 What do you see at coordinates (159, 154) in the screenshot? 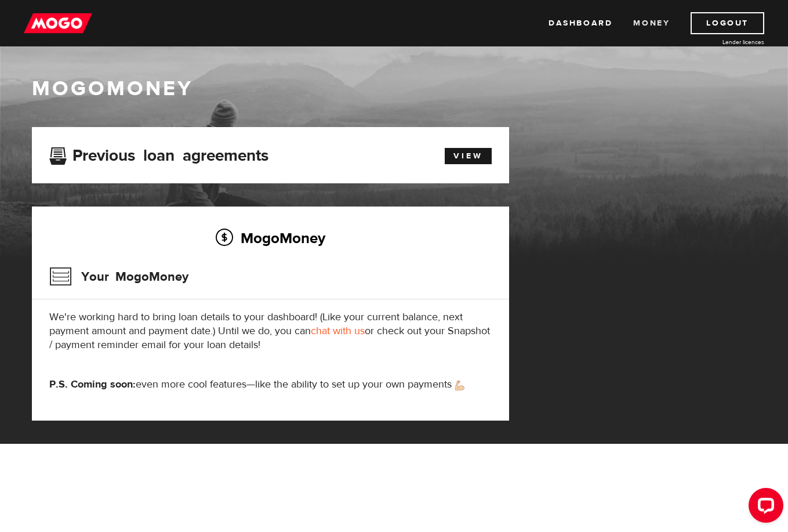
I see `h3: Previous loan agreements` at bounding box center [159, 154].